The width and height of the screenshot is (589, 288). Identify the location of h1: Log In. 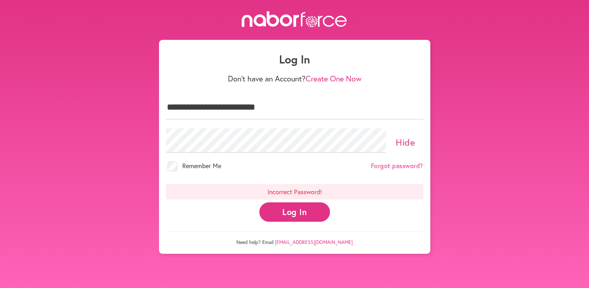
(294, 59).